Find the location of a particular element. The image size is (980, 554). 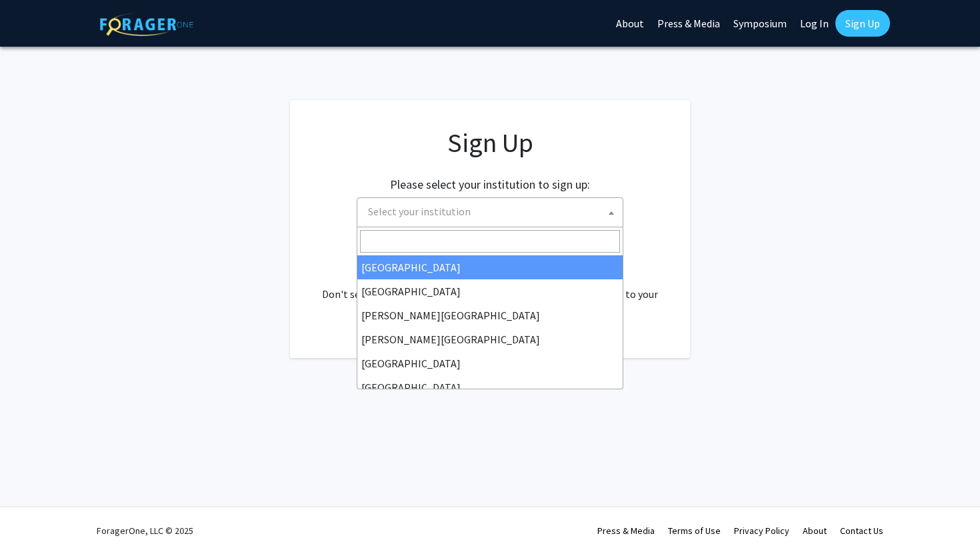

h1: Sign Up is located at coordinates (490, 143).